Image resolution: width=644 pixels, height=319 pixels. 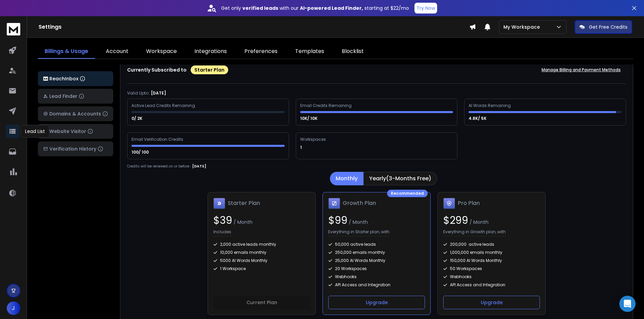 I want to click on p: Valid Upto:, so click(x=138, y=93).